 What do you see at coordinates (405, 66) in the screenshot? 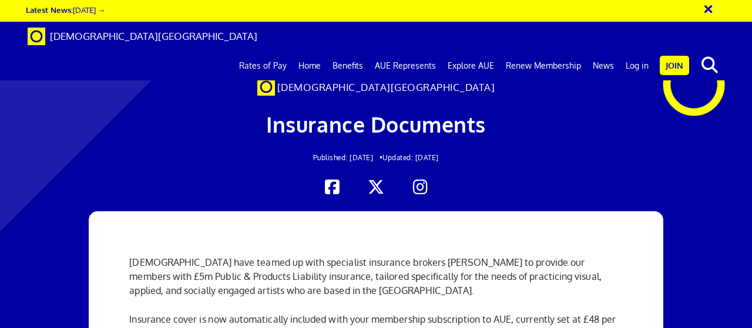
I see `a: AUE Represents` at bounding box center [405, 66].